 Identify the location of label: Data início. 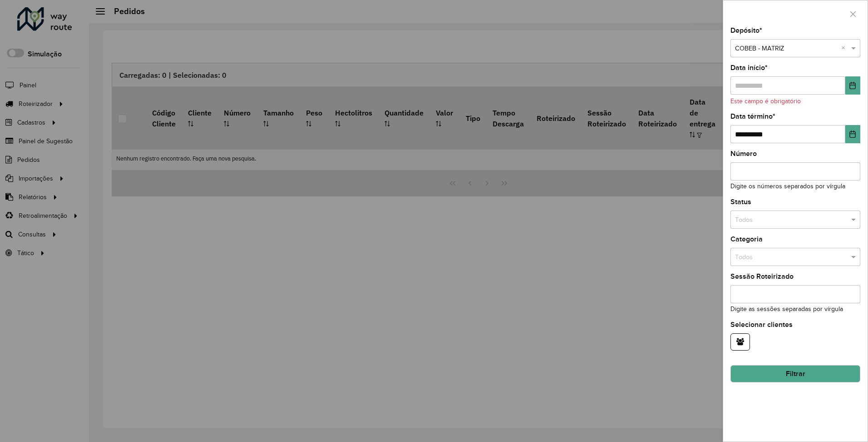
(749, 68).